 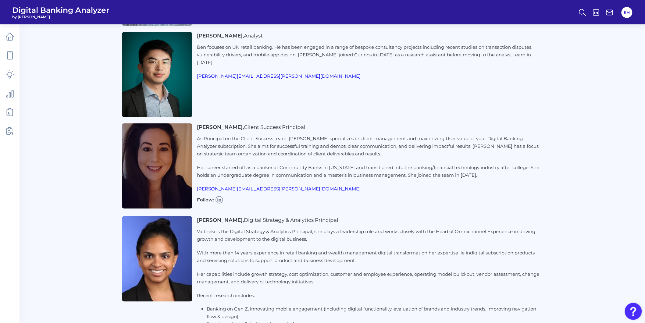 What do you see at coordinates (370, 55) in the screenshot?
I see `p: Ben focuses on UK retail banking. He has been engaged in a range of bespoke consultancy projects ...` at bounding box center [370, 55].